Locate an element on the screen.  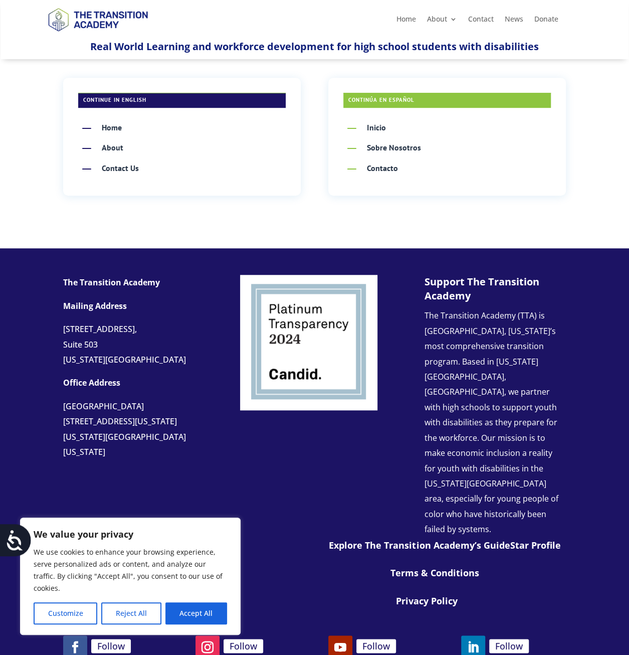
p: We value your privacy is located at coordinates (130, 534).